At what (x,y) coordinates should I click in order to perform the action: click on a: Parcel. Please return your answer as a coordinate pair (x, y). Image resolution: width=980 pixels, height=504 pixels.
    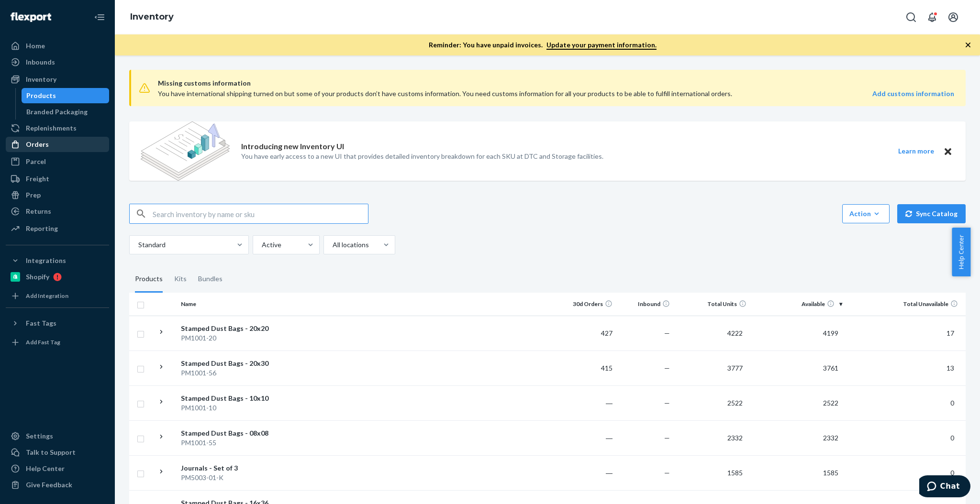
    Looking at the image, I should click on (58, 162).